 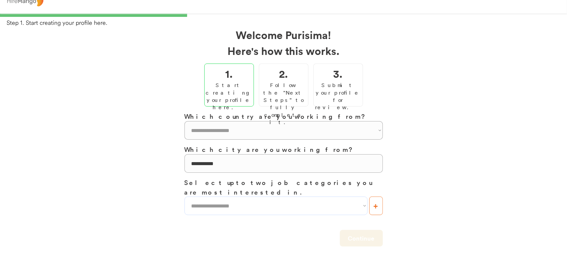 I want to click on div: Step 1. Start creating your profile here., so click(x=286, y=22).